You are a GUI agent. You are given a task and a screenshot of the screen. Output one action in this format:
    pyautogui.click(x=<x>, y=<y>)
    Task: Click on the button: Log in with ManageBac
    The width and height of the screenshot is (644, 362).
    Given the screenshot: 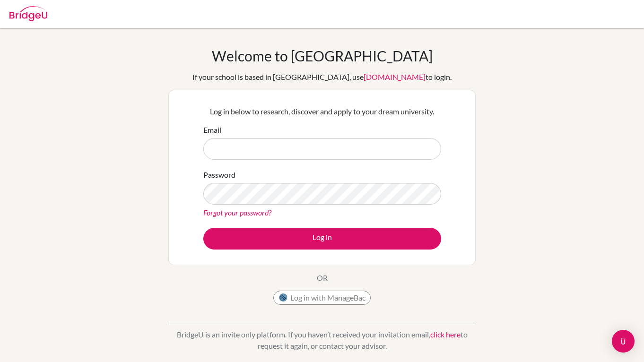 What is the action you would take?
    pyautogui.click(x=322, y=297)
    